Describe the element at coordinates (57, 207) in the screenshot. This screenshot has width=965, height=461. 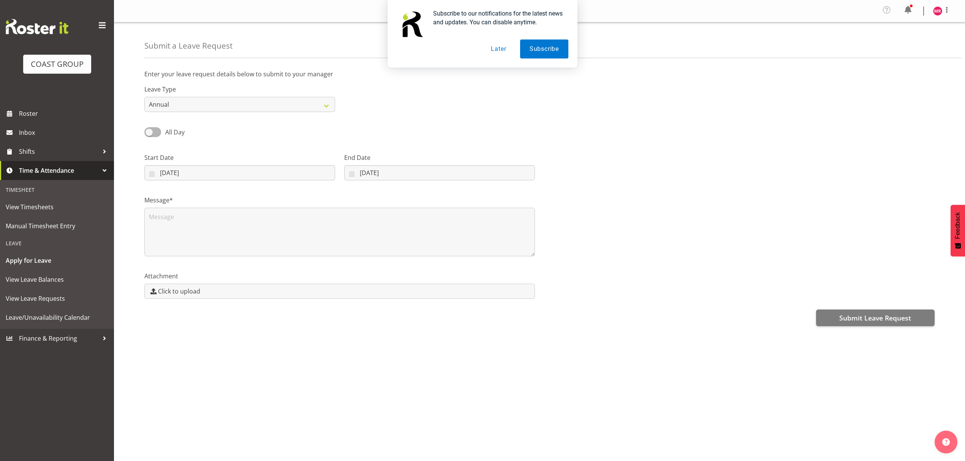
I see `span: View Timesheets` at that location.